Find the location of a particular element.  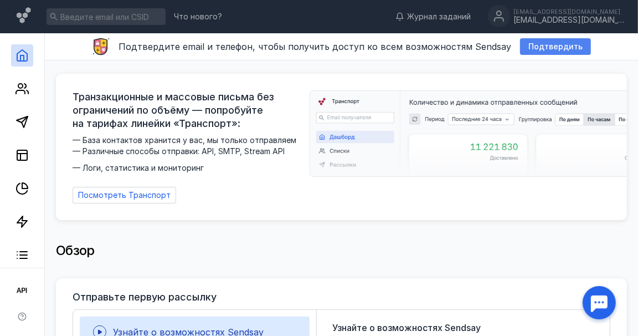

button: Подтвердить is located at coordinates (556, 47).